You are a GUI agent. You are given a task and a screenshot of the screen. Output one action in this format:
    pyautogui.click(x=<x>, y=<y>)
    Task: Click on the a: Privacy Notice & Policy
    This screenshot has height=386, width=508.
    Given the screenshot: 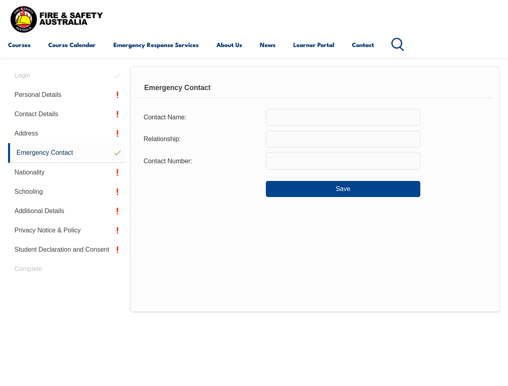 What is the action you would take?
    pyautogui.click(x=67, y=231)
    